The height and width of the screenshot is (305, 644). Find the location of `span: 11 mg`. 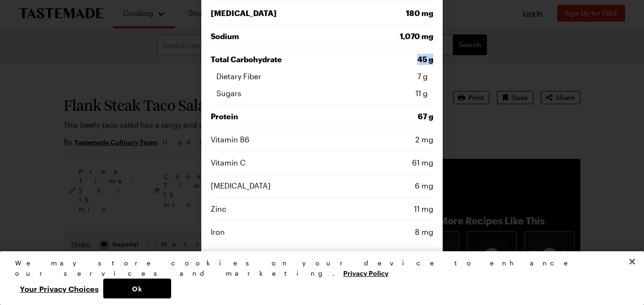

span: 11 mg is located at coordinates (377, 209).